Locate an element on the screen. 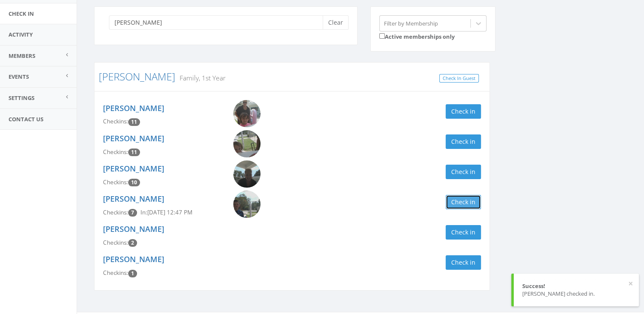 This screenshot has width=644, height=314. div: Filter by Membership is located at coordinates (411, 23).